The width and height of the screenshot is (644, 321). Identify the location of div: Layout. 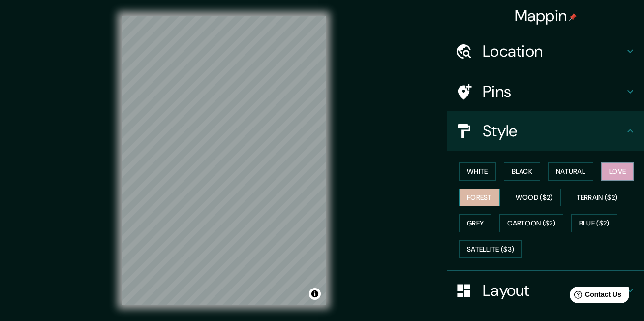
(546, 290).